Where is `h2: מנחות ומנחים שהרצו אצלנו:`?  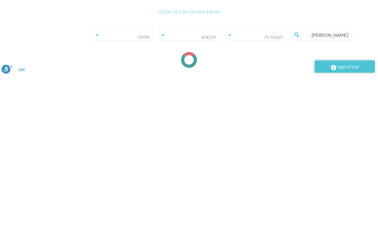 h2: מנחות ומנחים שהרצו אצלנו: is located at coordinates (189, 161).